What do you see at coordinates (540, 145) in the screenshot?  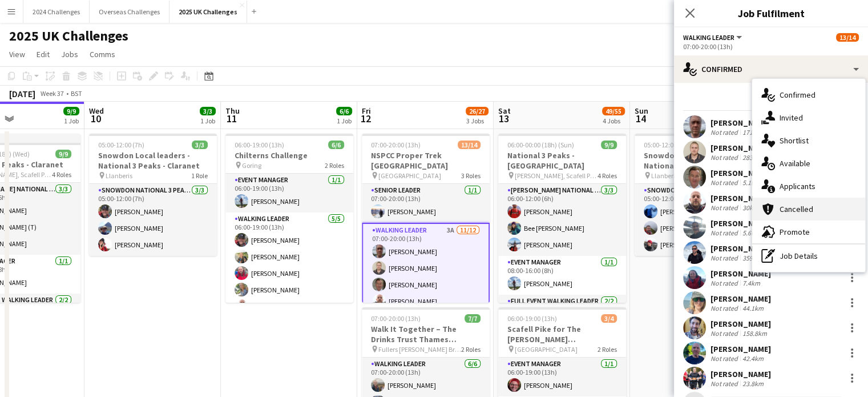 I see `span: 06:00-00:00 (18h) (Sun)` at bounding box center [540, 145].